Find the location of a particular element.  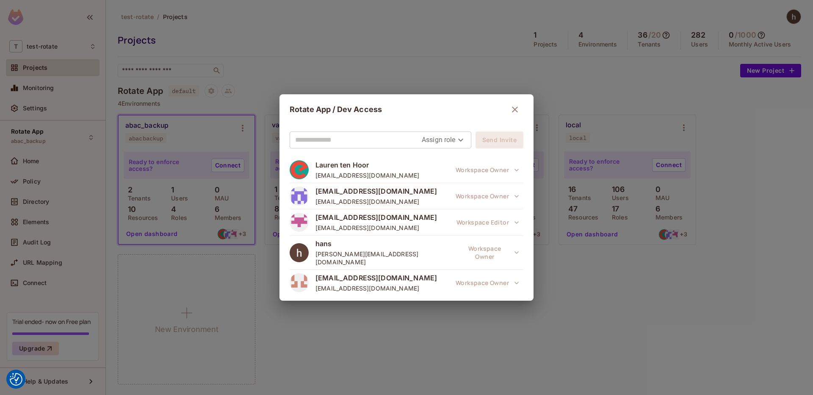

div: Assign role is located at coordinates (444, 140).